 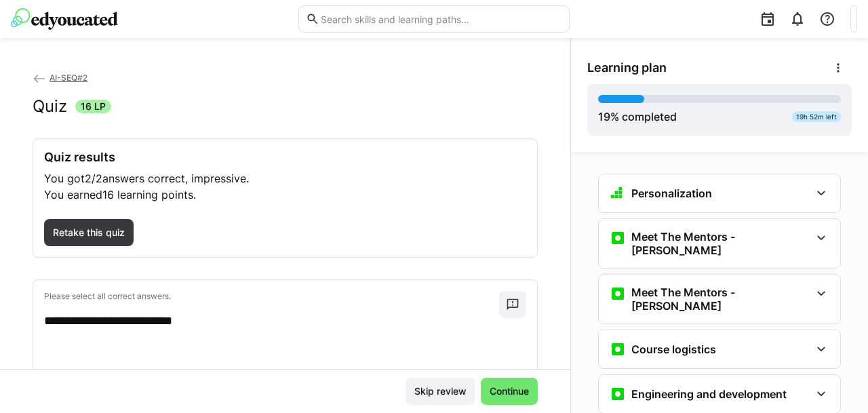 What do you see at coordinates (671, 194) in the screenshot?
I see `h3: Personalization` at bounding box center [671, 194].